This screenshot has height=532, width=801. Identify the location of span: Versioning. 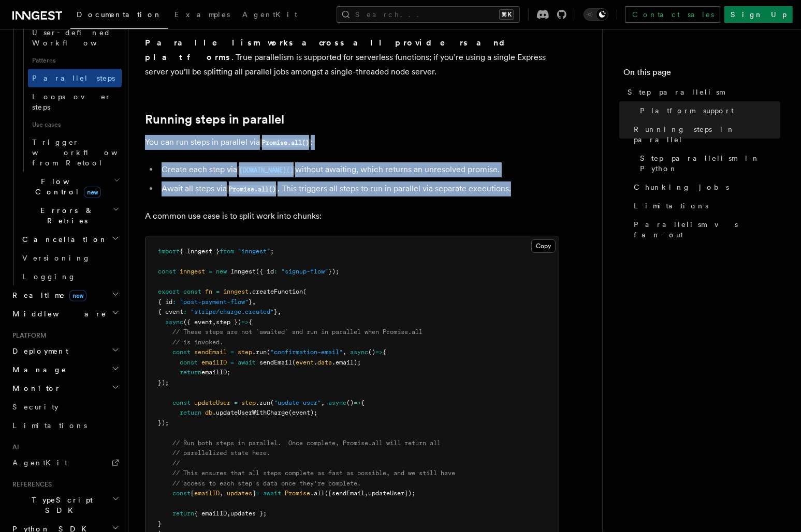
(56, 258).